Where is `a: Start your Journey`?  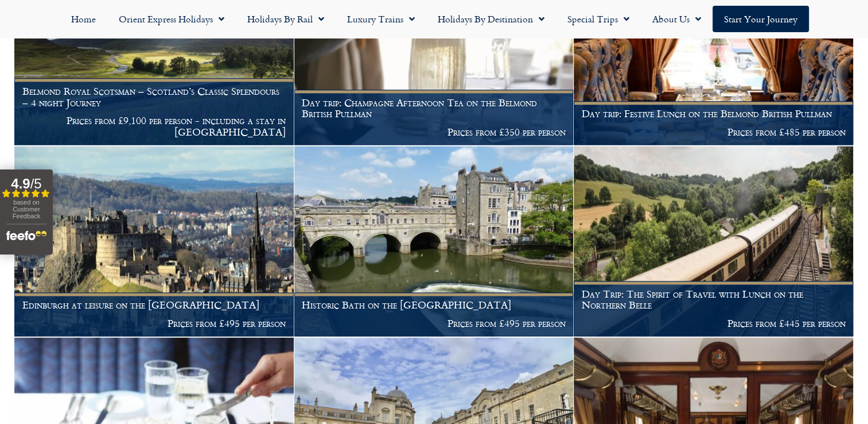 a: Start your Journey is located at coordinates (761, 19).